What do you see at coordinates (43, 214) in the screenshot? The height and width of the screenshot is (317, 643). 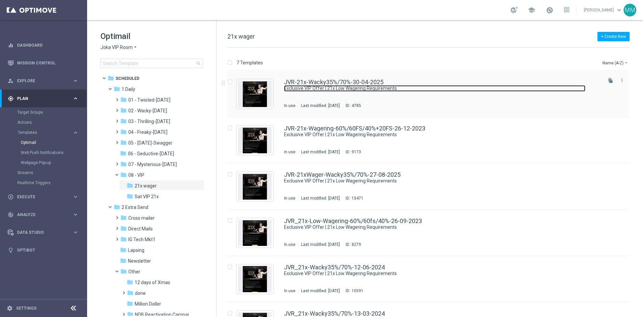 I see `button: track_changes Analyze keyboard_arrow_right` at bounding box center [43, 214].